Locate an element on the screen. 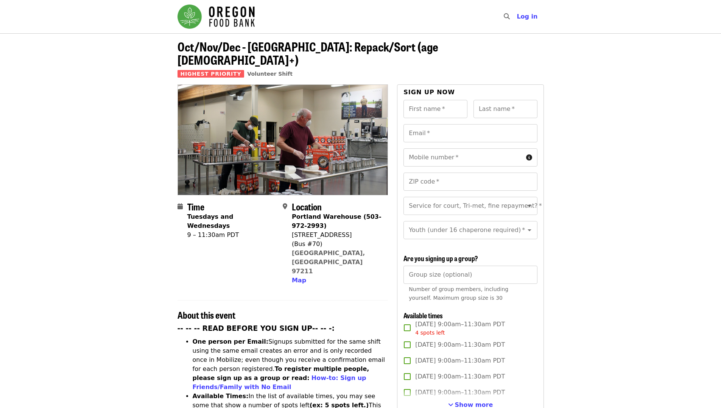  span: Time is located at coordinates (196, 206).